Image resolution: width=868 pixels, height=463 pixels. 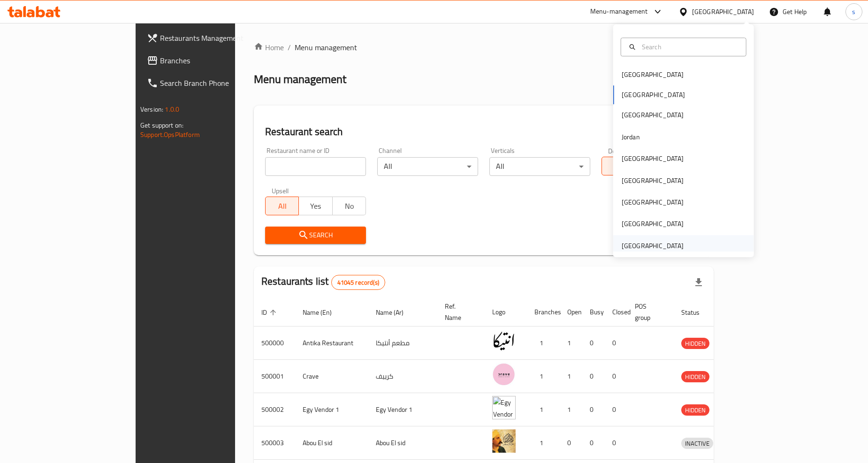 What do you see at coordinates (216, 61) in the screenshot?
I see `span: Branches` at bounding box center [216, 61].